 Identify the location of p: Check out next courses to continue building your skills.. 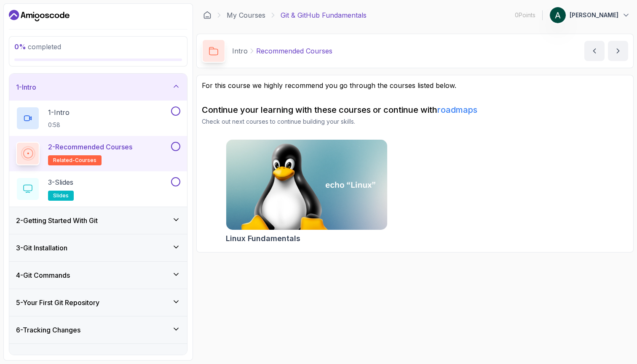
(415, 121).